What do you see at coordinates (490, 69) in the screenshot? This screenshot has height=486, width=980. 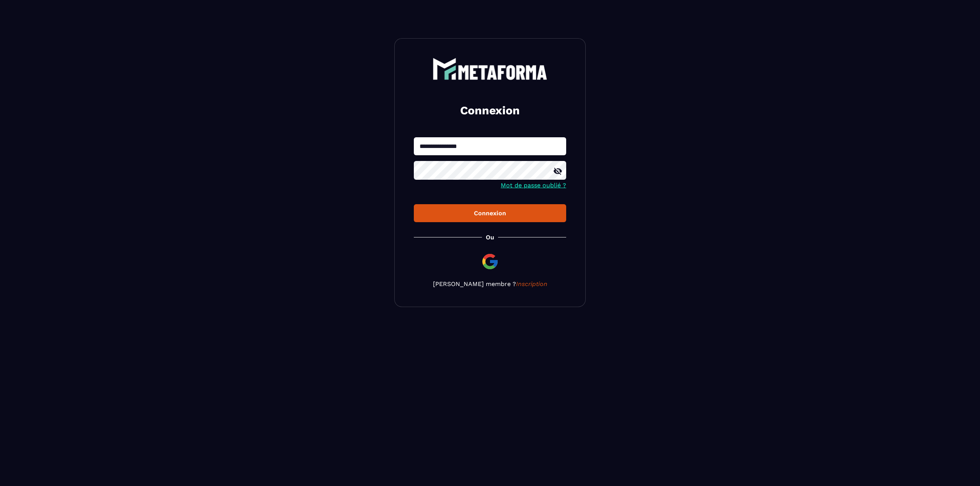 I see `a: logo` at bounding box center [490, 69].